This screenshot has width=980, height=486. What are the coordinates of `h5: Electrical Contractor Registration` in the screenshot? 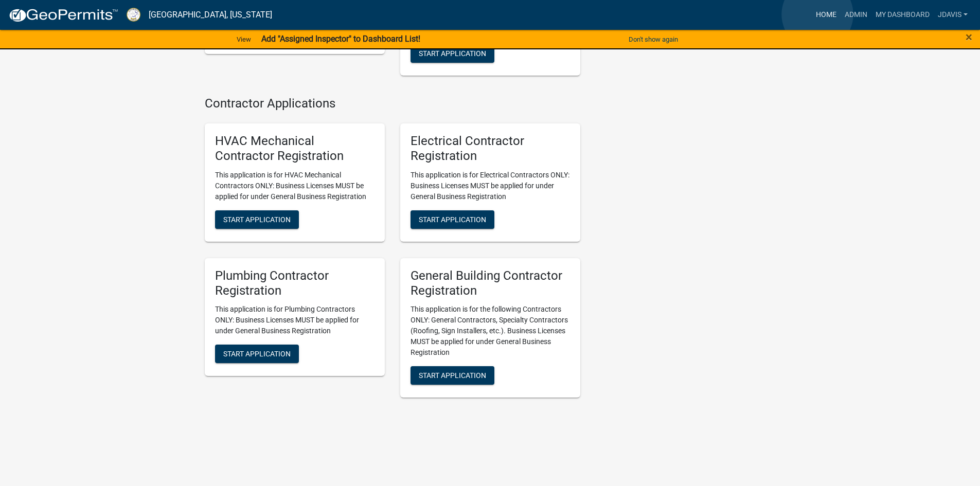 It's located at (490, 148).